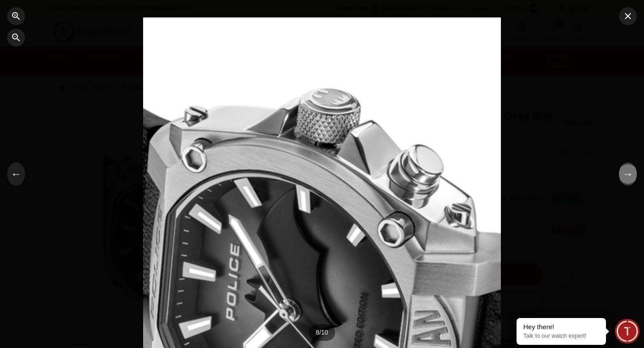 This screenshot has width=644, height=348. Describe the element at coordinates (561, 327) in the screenshot. I see `div: Hey there!` at that location.